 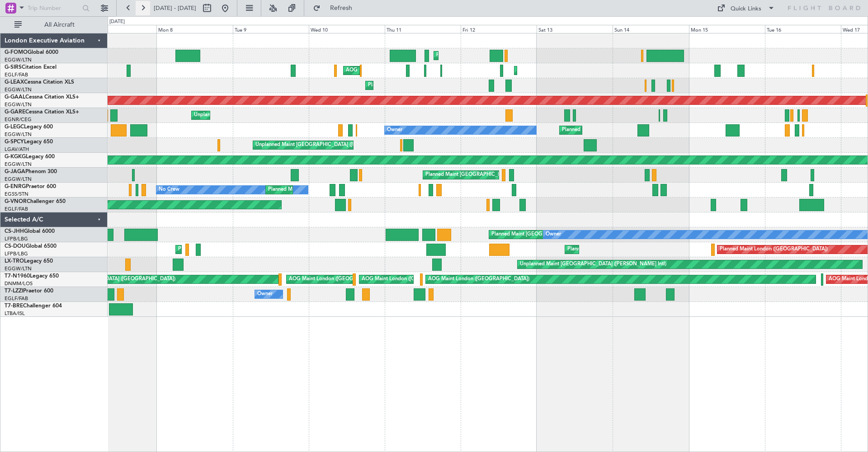 What do you see at coordinates (28, 127) in the screenshot?
I see `a: G-LEGCLegacy 600` at bounding box center [28, 127].